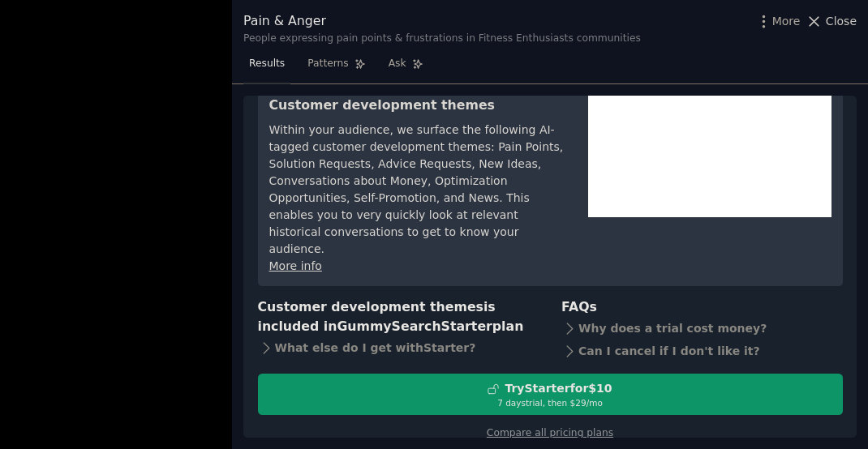 The height and width of the screenshot is (449, 868). What do you see at coordinates (335, 67) in the screenshot?
I see `a: Patterns` at bounding box center [335, 67].